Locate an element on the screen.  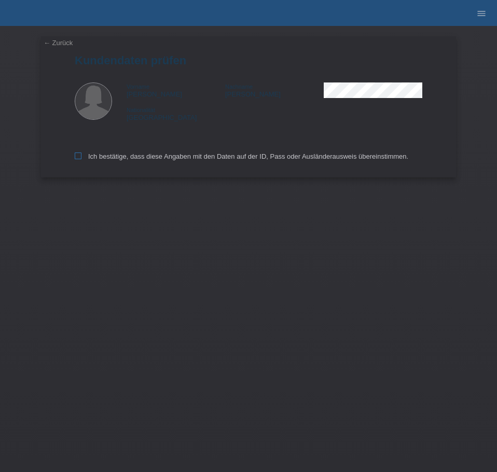
label: Ich bestätige, dass diese Angaben mit den Daten auf der ID, Pass oder Ausländerausweis übereinsti... is located at coordinates (241, 156).